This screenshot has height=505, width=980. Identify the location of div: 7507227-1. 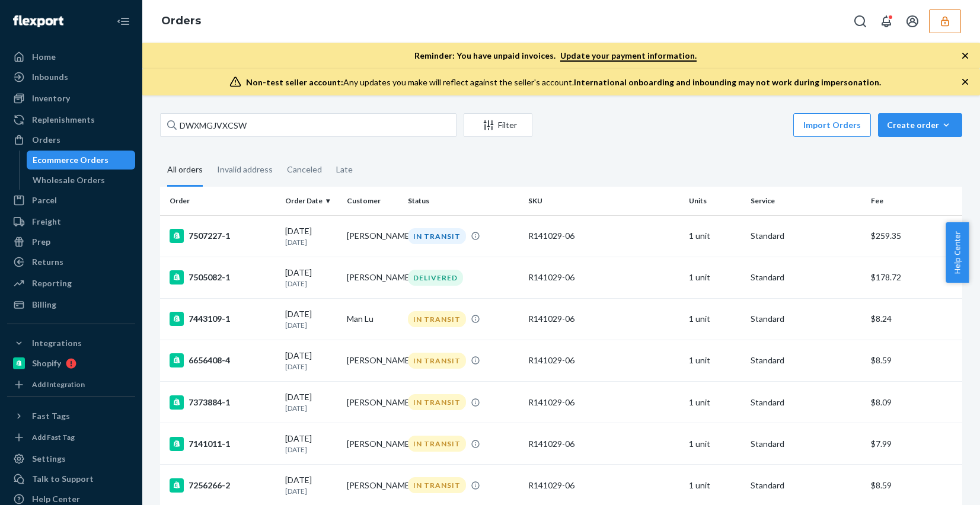
(223, 236).